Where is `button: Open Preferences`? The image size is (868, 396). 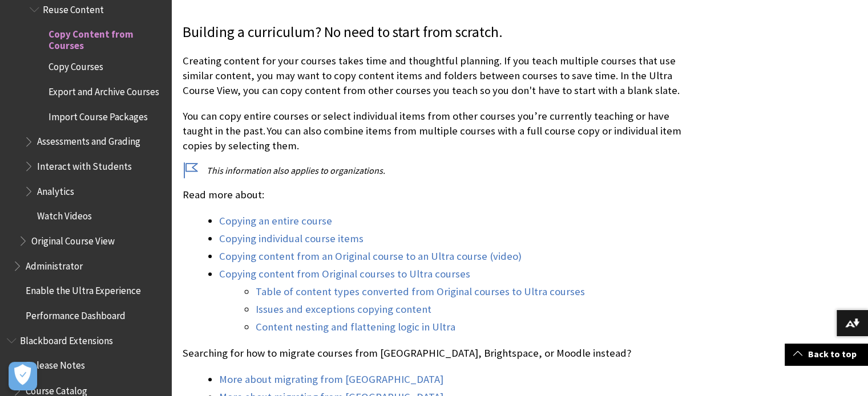
button: Open Preferences is located at coordinates (23, 376).